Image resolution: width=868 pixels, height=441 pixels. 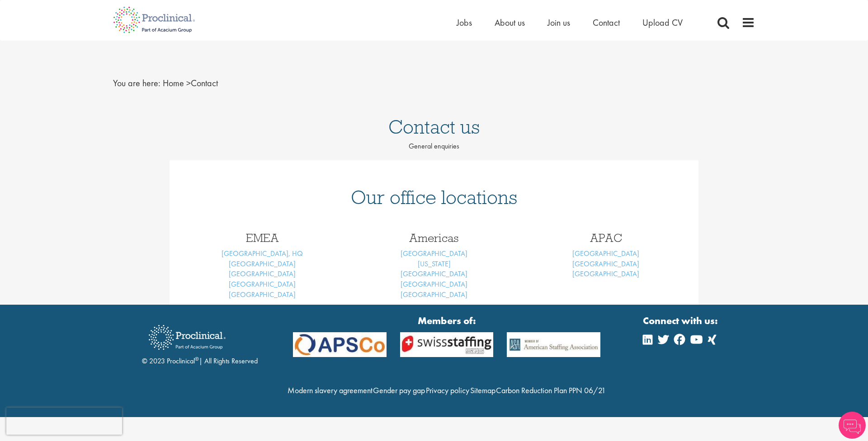 What do you see at coordinates (464, 23) in the screenshot?
I see `a: Jobs` at bounding box center [464, 23].